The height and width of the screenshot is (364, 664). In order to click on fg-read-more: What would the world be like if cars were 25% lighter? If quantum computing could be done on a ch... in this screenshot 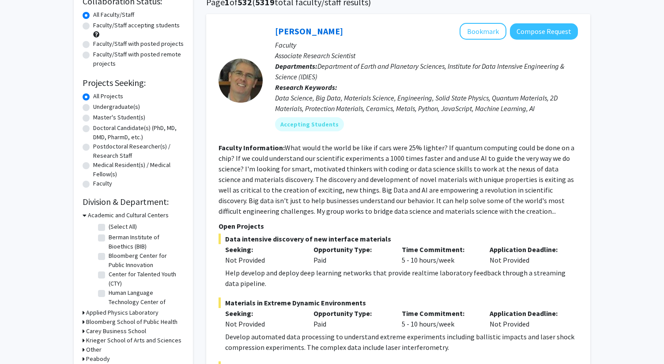, I will do `click(396, 180)`.